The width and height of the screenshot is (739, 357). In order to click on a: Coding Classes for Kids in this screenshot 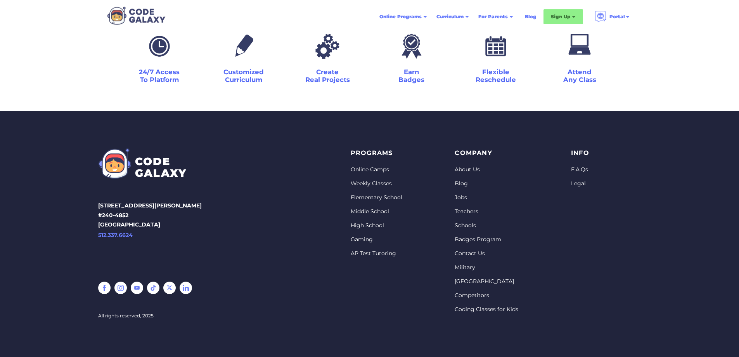, I will do `click(487, 309)`.